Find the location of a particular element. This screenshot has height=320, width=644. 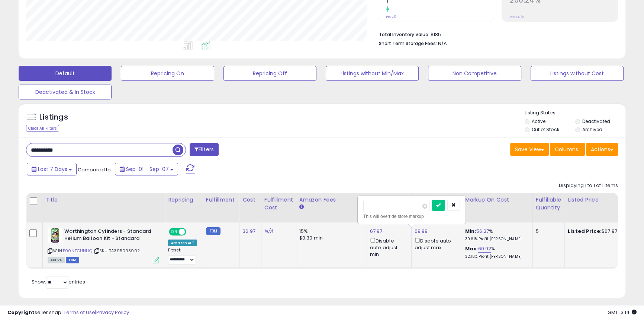

div: Clear All Filters is located at coordinates (43, 128).